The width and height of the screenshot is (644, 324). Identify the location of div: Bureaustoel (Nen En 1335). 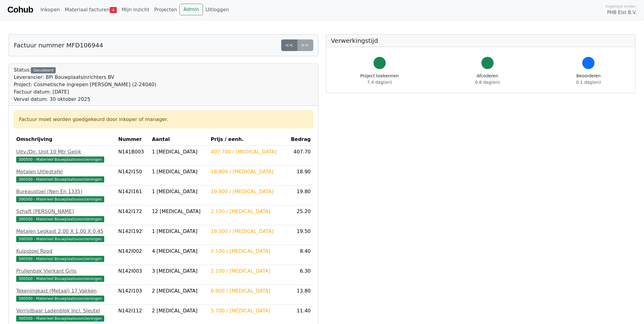
(65, 192).